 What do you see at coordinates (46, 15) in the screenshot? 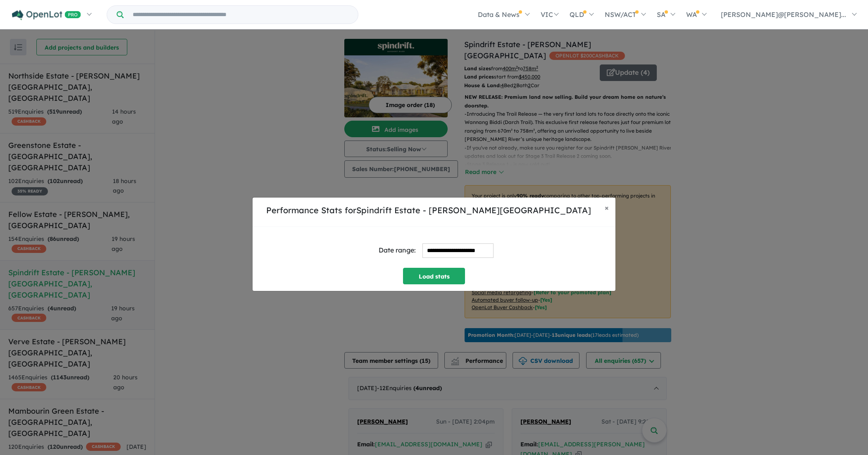
I see `img: Openlot PRO Logo White` at bounding box center [46, 15].